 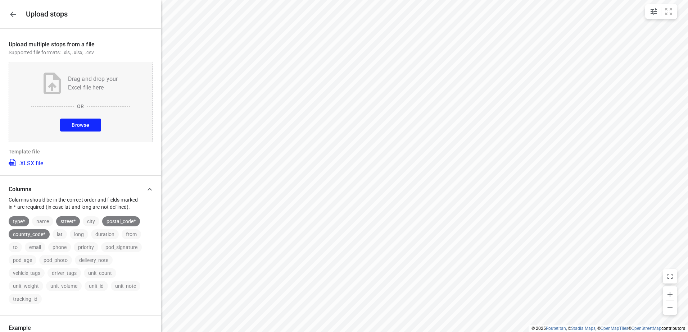 What do you see at coordinates (646, 329) in the screenshot?
I see `a: OpenStreetMap` at bounding box center [646, 329].